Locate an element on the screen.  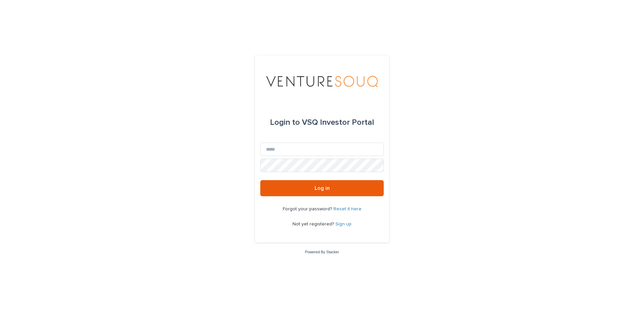
a: Sign up is located at coordinates (344, 224).